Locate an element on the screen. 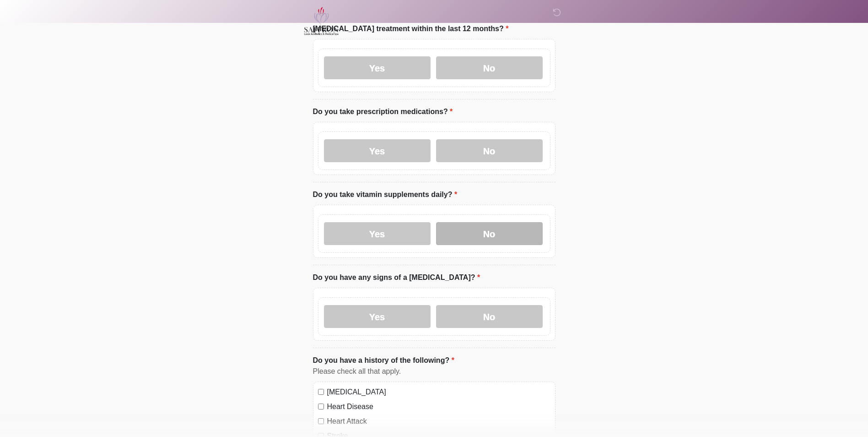 This screenshot has width=868, height=437. div: Please check all that apply. is located at coordinates (434, 371).